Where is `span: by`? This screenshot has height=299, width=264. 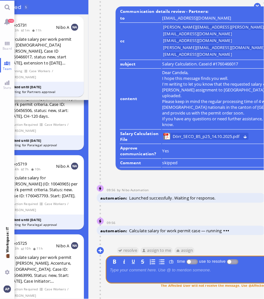 span: by is located at coordinates (120, 190).